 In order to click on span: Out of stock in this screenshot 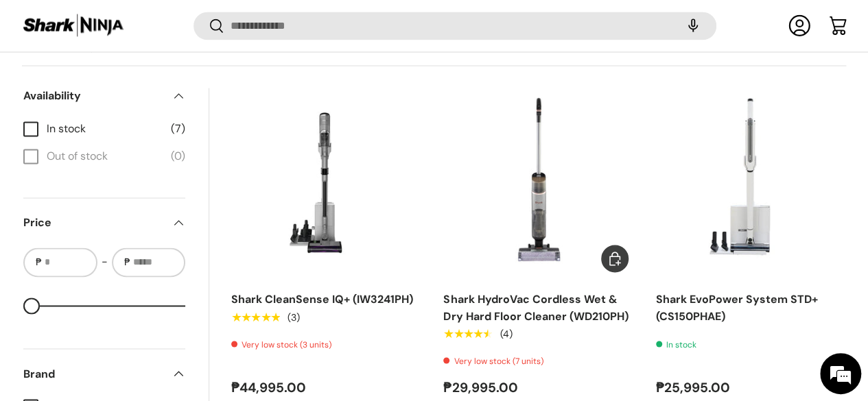, I will do `click(104, 156)`.